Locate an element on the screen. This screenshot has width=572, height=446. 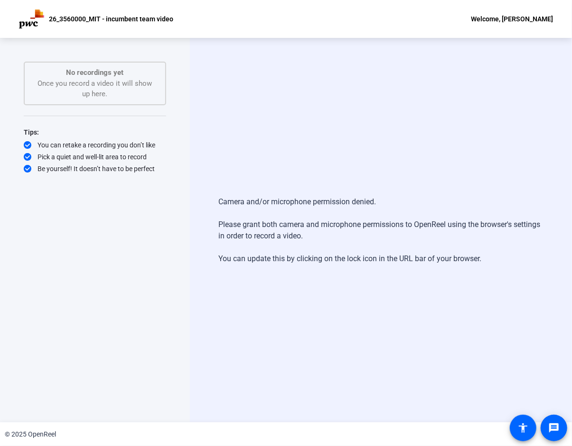
div: Camera and/or microphone permission denied. Please grant both camera and microphone permissions t... is located at coordinates (380, 231).